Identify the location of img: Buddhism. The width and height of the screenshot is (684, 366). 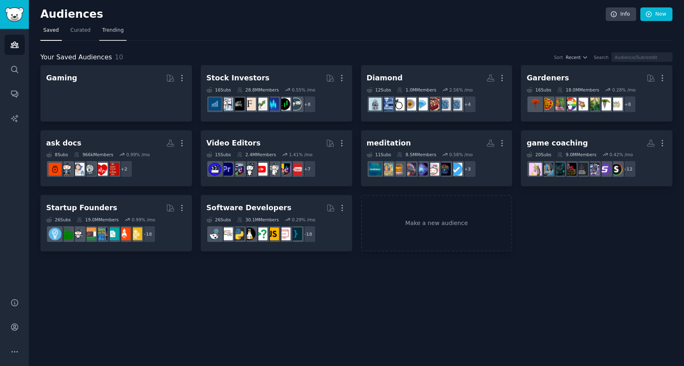
(398, 169).